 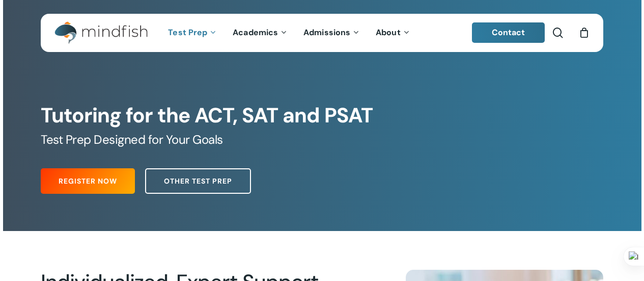 I want to click on span: Register Now, so click(x=88, y=181).